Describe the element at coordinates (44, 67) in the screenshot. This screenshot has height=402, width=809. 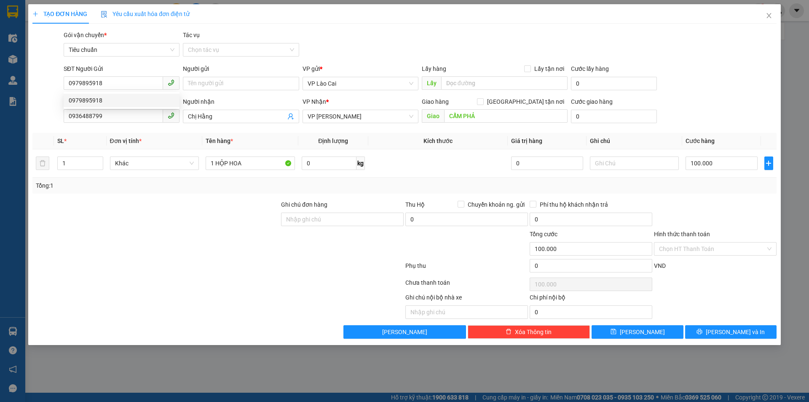
I see `span: Gửi hàng Hạ Long: Hotline:` at that location.